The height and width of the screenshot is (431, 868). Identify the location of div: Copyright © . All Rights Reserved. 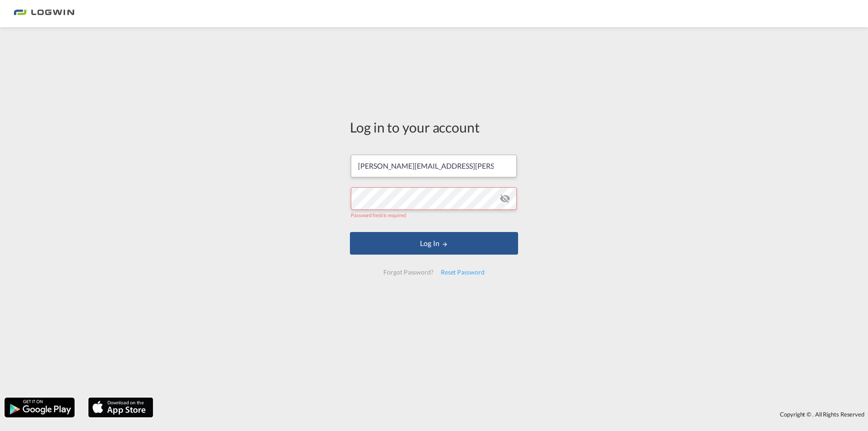
(512, 414).